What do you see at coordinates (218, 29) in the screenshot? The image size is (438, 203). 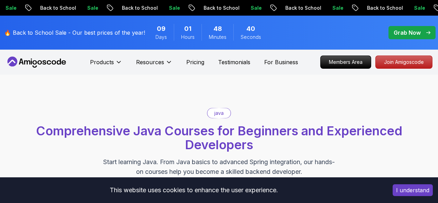 I see `span: 48 Minutes` at bounding box center [218, 29].